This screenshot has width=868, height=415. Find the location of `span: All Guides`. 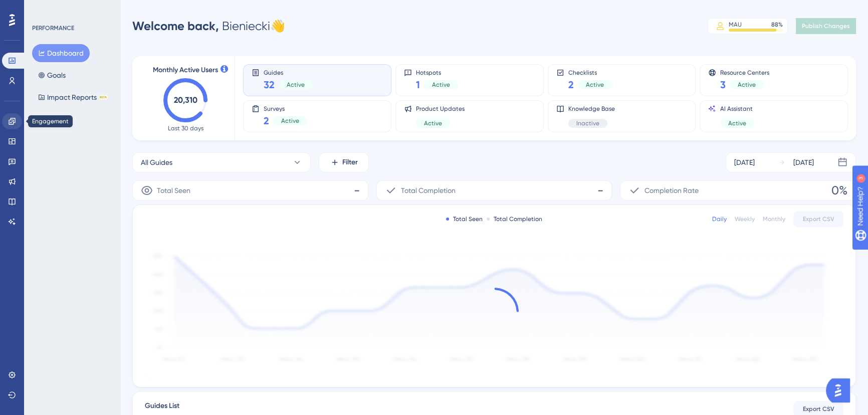

span: All Guides is located at coordinates (157, 162).